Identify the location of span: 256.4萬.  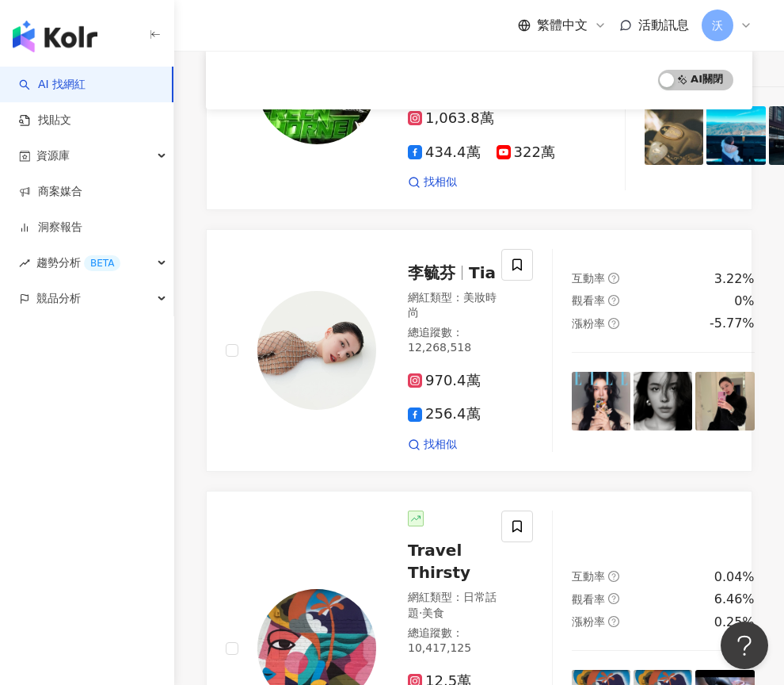
(444, 413).